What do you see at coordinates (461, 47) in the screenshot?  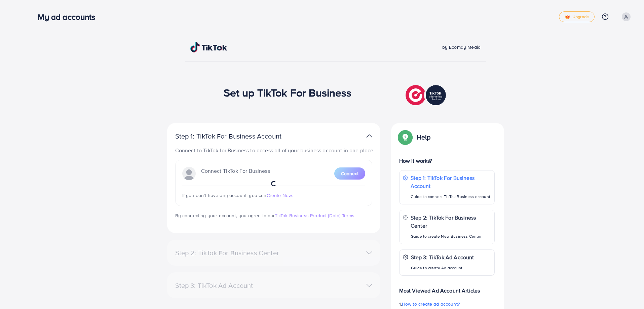 I see `span: by Ecomdy Media` at bounding box center [461, 47].